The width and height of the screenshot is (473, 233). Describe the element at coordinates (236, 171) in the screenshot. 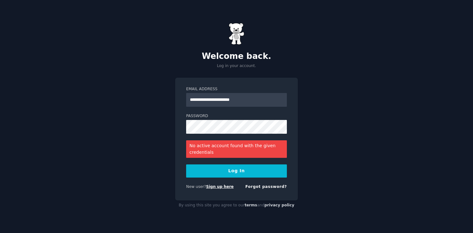

I see `button: Log In` at that location.